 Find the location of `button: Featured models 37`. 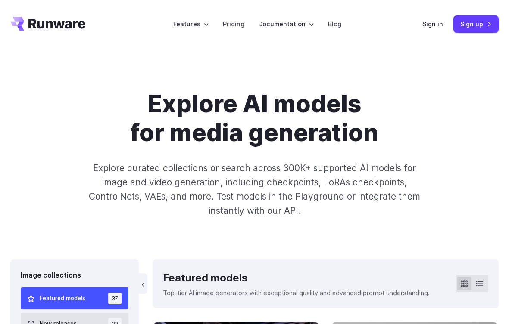

button: Featured models 37 is located at coordinates (75, 299).